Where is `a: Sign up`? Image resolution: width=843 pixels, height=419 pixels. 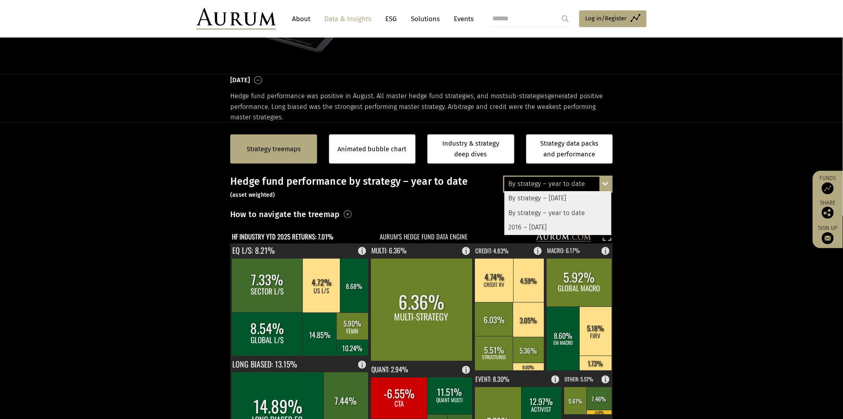 a: Sign up is located at coordinates (828, 234).